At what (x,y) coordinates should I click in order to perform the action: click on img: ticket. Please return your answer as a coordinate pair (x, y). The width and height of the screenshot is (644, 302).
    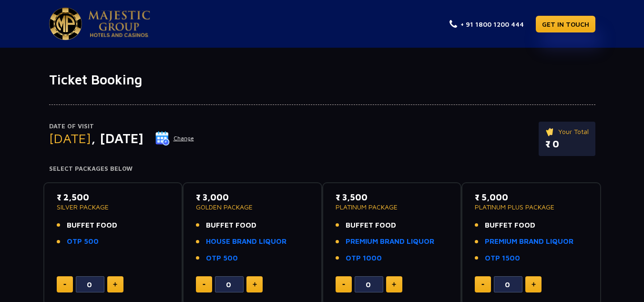
    Looking at the image, I should click on (550, 132).